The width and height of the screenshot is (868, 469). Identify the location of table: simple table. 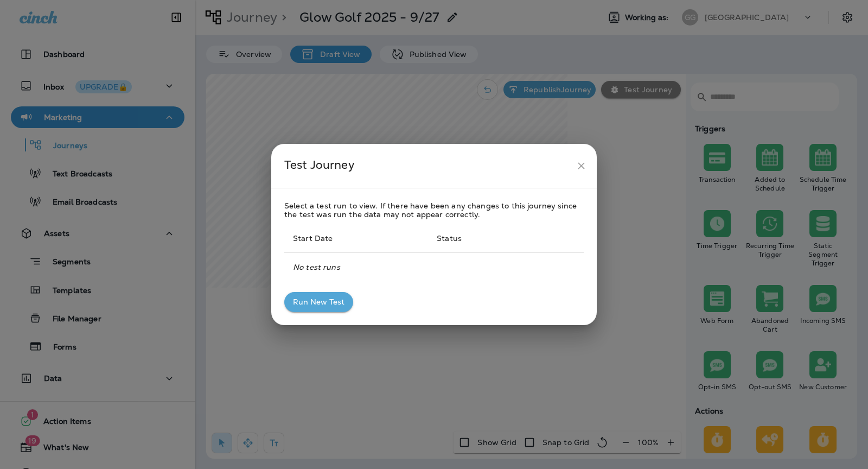
(434, 252).